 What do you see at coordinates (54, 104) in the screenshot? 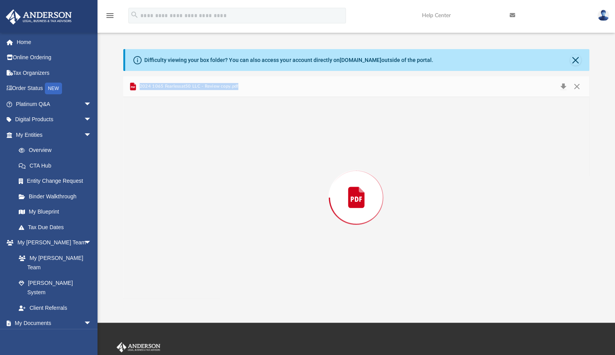
I see `a: Platinum Q&Aarrow_drop_down` at bounding box center [54, 104].